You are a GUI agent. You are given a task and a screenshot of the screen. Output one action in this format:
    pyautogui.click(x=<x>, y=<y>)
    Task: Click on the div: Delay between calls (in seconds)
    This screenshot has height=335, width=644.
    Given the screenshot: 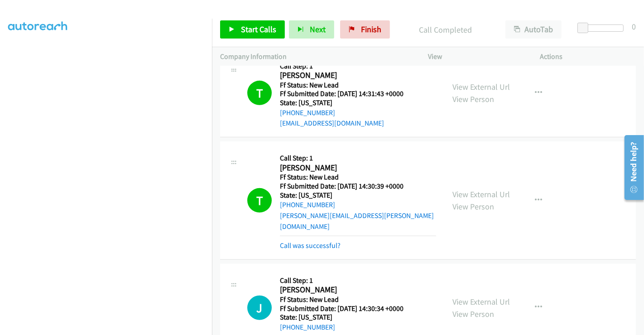 What is the action you would take?
    pyautogui.click(x=603, y=28)
    